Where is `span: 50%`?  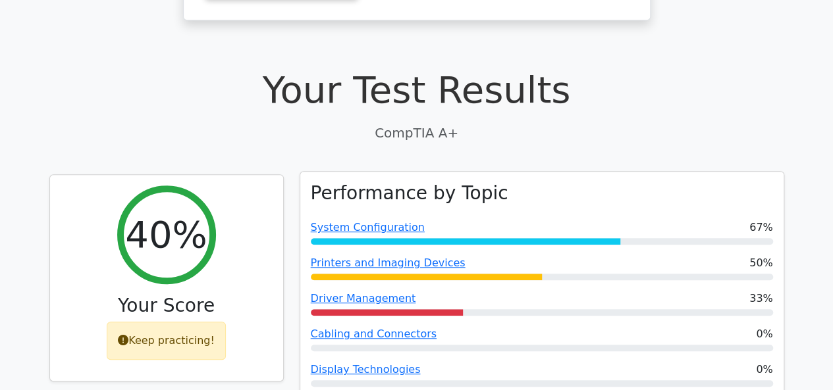 span: 50% is located at coordinates (761, 263).